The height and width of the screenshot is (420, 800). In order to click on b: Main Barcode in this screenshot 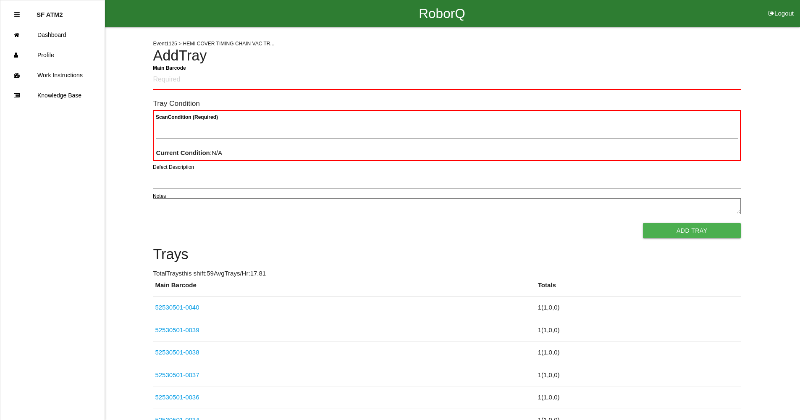, I will do `click(169, 68)`.